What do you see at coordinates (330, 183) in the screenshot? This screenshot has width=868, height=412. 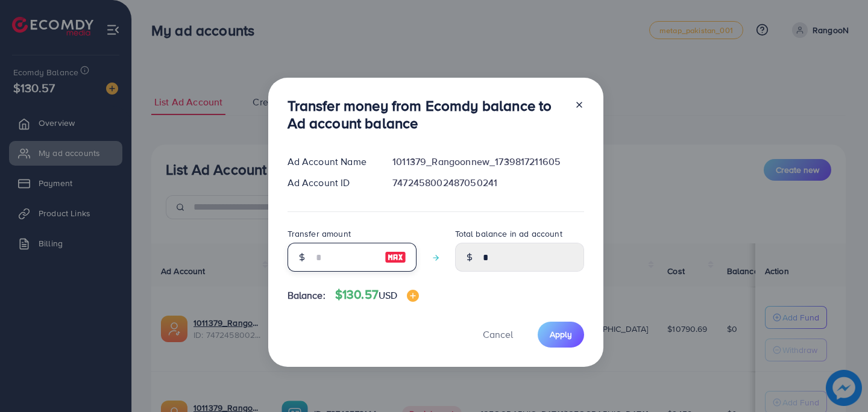 I see `div: Ad Account ID` at bounding box center [330, 183].